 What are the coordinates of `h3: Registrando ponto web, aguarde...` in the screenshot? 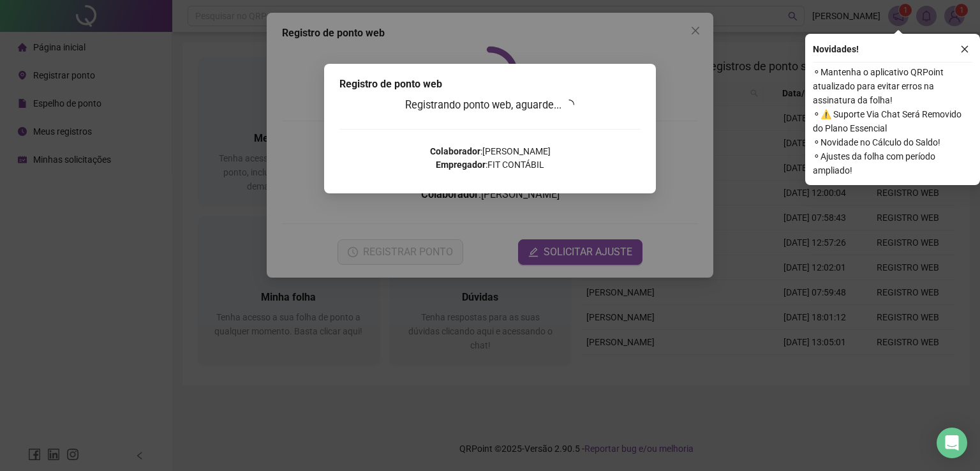 It's located at (490, 105).